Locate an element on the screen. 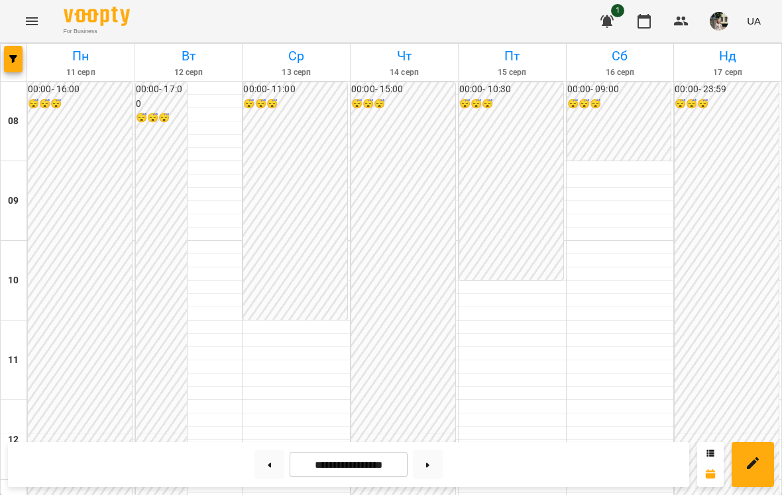 The width and height of the screenshot is (782, 495). h6: 00:00 - 09:00 is located at coordinates (619, 89).